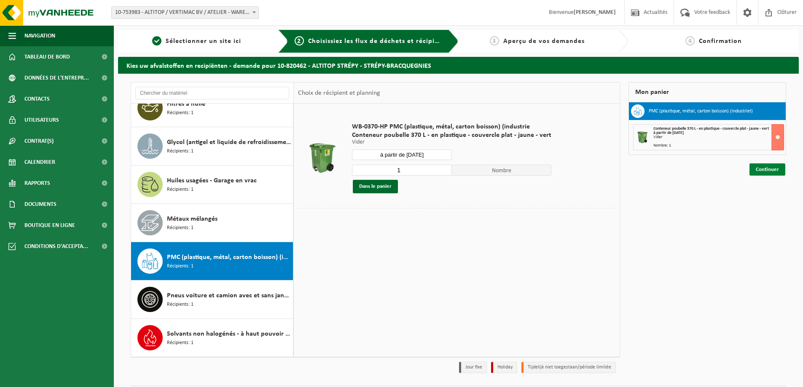 This screenshot has width=803, height=387. I want to click on span: 10-753983 - ALTITOP / VERTIMAC BV / ATELIER - WAREGEM, so click(185, 13).